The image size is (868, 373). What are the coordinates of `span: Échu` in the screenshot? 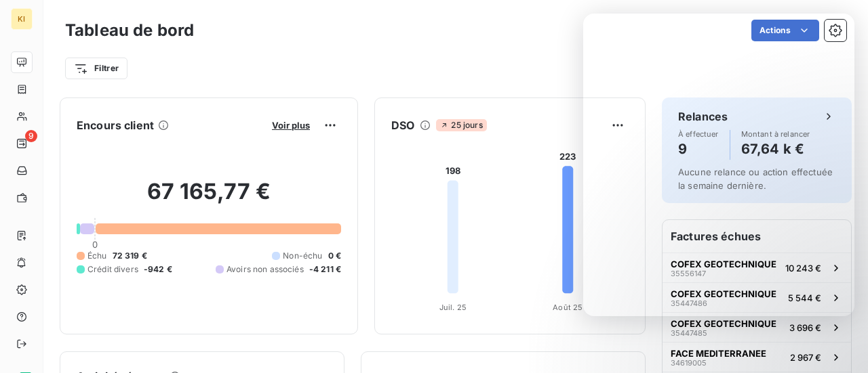 It's located at (97, 256).